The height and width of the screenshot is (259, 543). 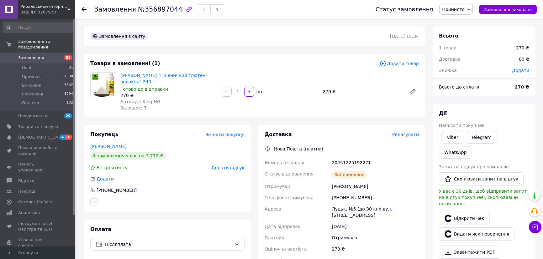 What do you see at coordinates (481, 138) in the screenshot?
I see `a: Telegram` at bounding box center [481, 138].